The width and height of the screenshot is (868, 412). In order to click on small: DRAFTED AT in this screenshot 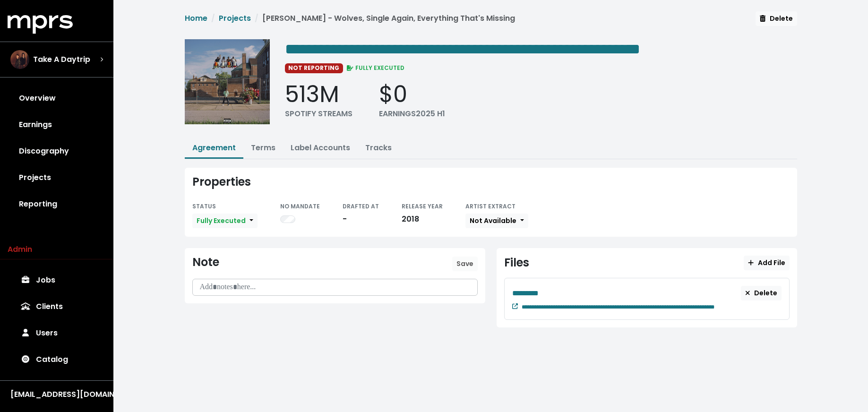, I will do `click(361, 206)`.